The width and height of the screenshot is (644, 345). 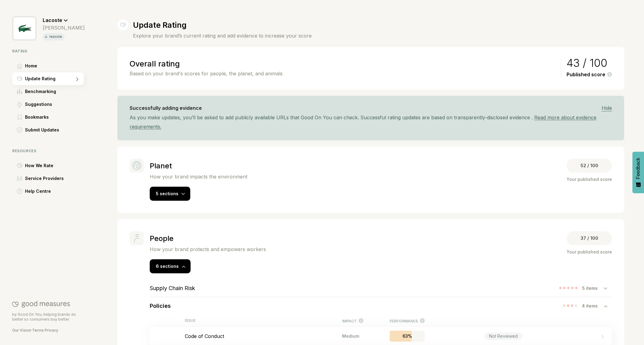 I want to click on img: Good On You, so click(x=41, y=304).